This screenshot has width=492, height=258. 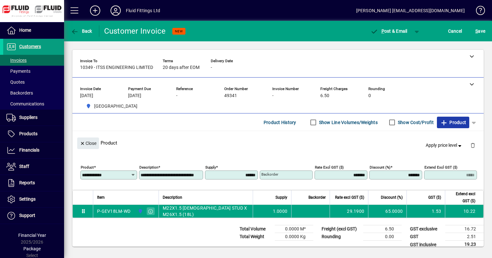 What do you see at coordinates (210, 167) in the screenshot?
I see `mat-label: Supply` at bounding box center [210, 167].